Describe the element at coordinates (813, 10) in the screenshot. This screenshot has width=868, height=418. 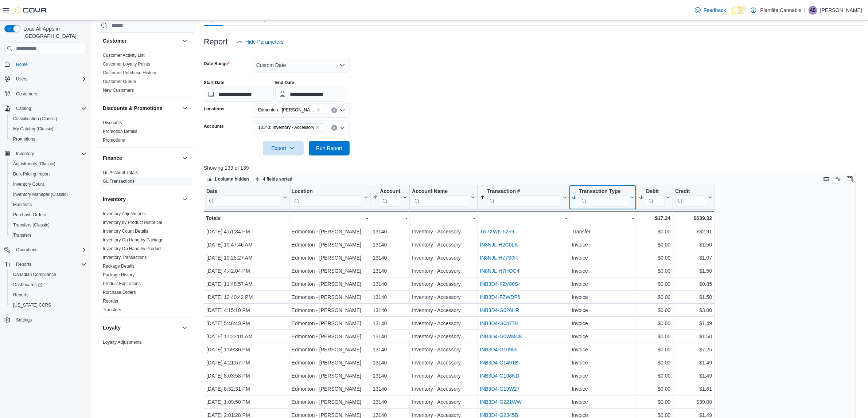
I see `span: AB` at that location.